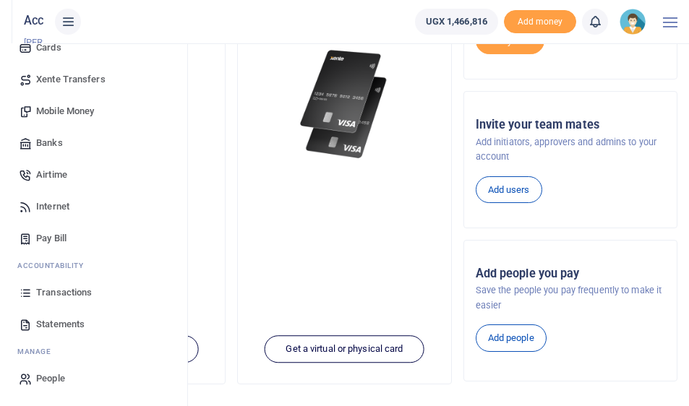 The image size is (689, 406). I want to click on h5: Invite your team mates, so click(571, 125).